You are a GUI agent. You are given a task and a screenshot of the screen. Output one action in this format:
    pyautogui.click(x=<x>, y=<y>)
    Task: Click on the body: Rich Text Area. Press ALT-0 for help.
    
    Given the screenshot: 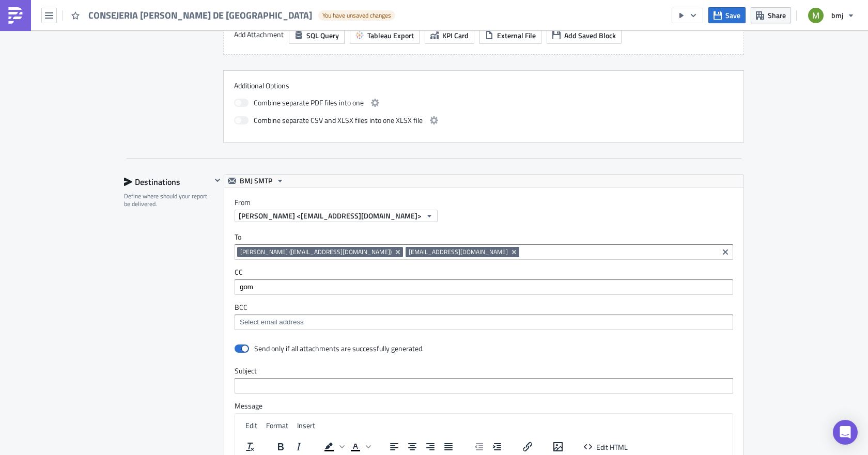 What is the action you would take?
    pyautogui.click(x=249, y=8)
    